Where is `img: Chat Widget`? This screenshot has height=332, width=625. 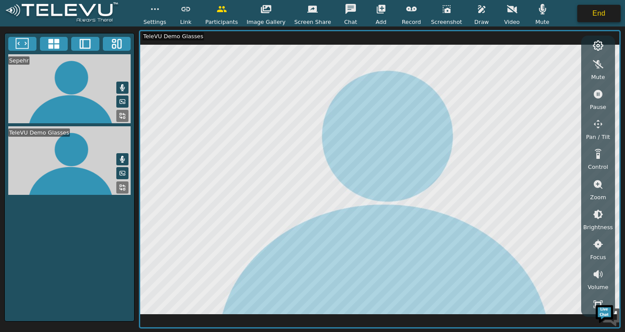 img: Chat Widget is located at coordinates (607, 315).